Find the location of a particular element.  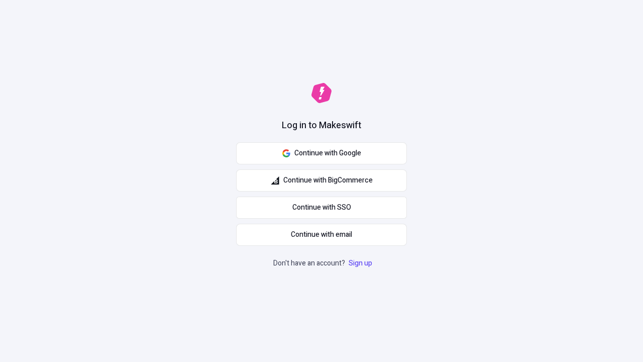

button: Continue with BigCommerce is located at coordinates (322, 180).